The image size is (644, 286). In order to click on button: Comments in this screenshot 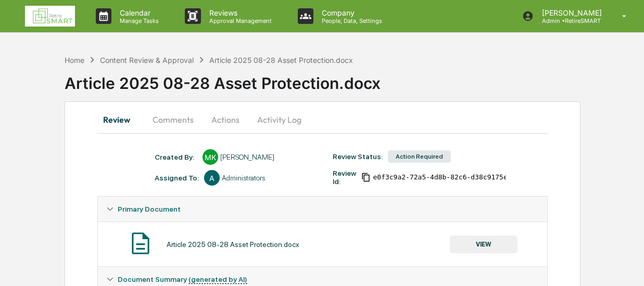, I will do `click(173, 120)`.